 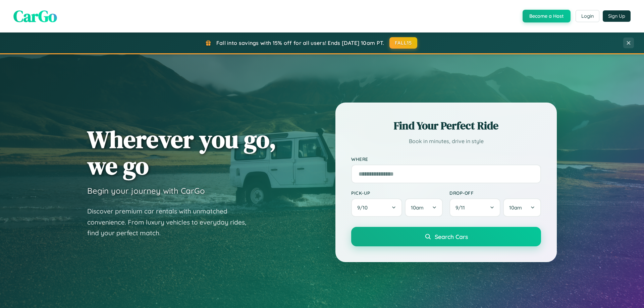 I want to click on button: Search Cars, so click(x=446, y=236).